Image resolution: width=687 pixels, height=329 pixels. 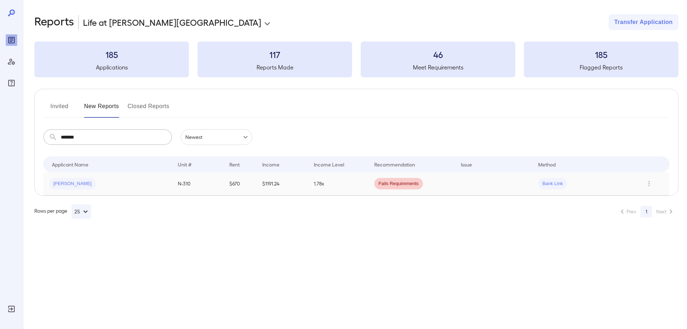 What do you see at coordinates (11, 40) in the screenshot?
I see `div: Reports` at bounding box center [11, 40].